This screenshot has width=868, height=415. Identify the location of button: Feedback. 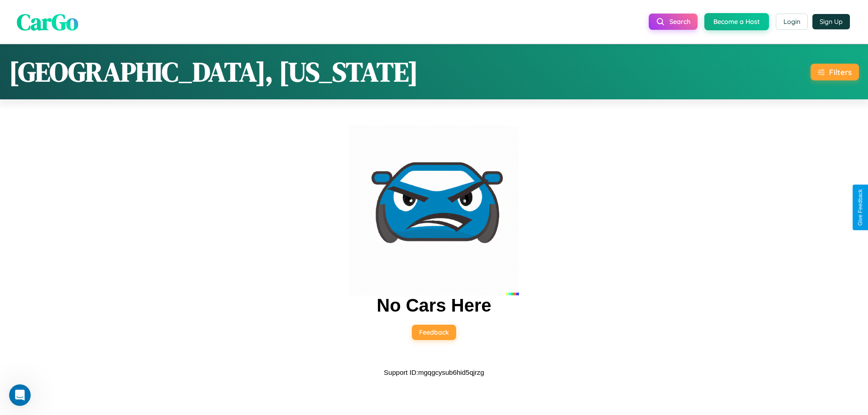
(434, 333).